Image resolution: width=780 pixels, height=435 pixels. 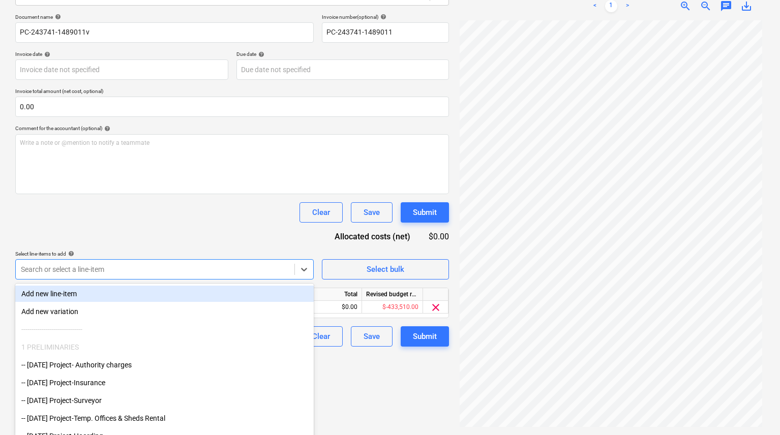 I want to click on p: Invoice total amount (net cost, optional), so click(x=232, y=92).